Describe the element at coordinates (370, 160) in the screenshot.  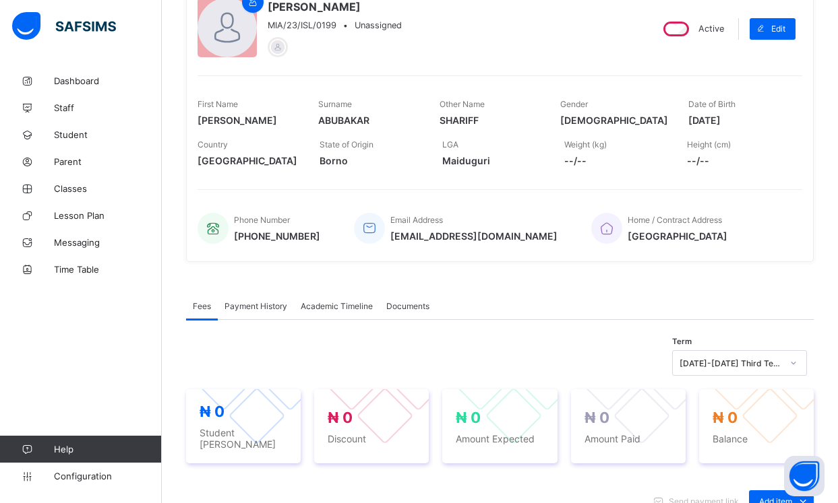
I see `span: Borno` at that location.